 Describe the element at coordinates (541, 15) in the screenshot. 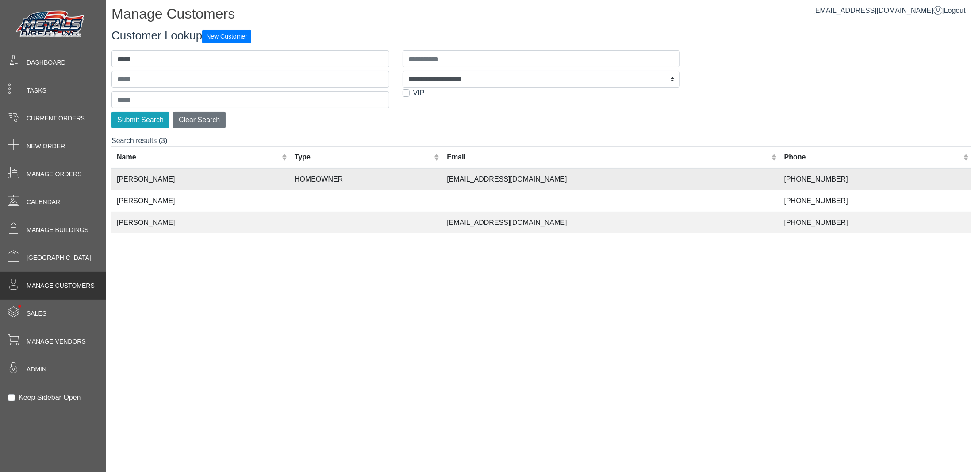

I see `h1: Manage Customers` at that location.